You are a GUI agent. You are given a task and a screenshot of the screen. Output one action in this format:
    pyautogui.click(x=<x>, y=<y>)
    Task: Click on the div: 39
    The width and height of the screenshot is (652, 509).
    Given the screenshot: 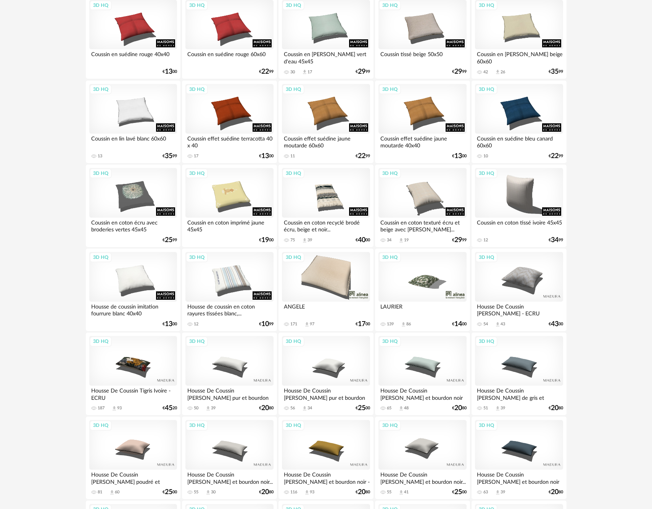 What is the action you would take?
    pyautogui.click(x=213, y=408)
    